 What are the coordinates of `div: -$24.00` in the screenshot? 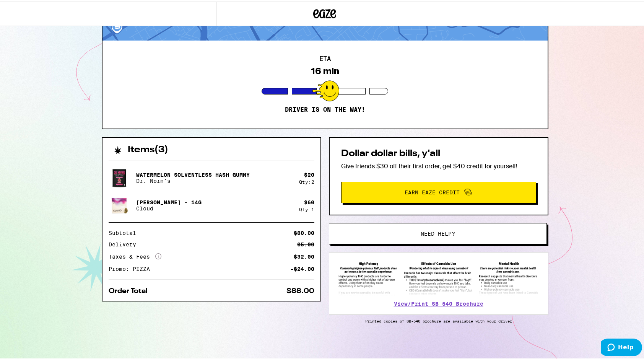 It's located at (302, 267).